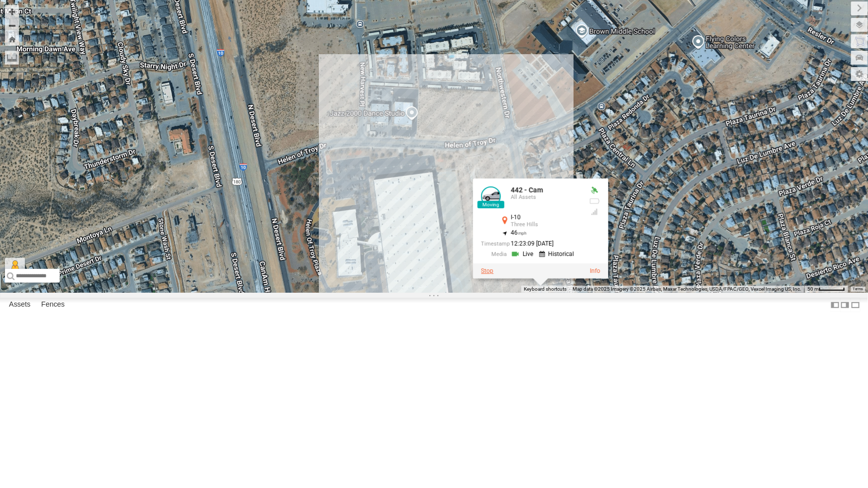 The width and height of the screenshot is (868, 488). What do you see at coordinates (53, 305) in the screenshot?
I see `label: Fences` at bounding box center [53, 305].